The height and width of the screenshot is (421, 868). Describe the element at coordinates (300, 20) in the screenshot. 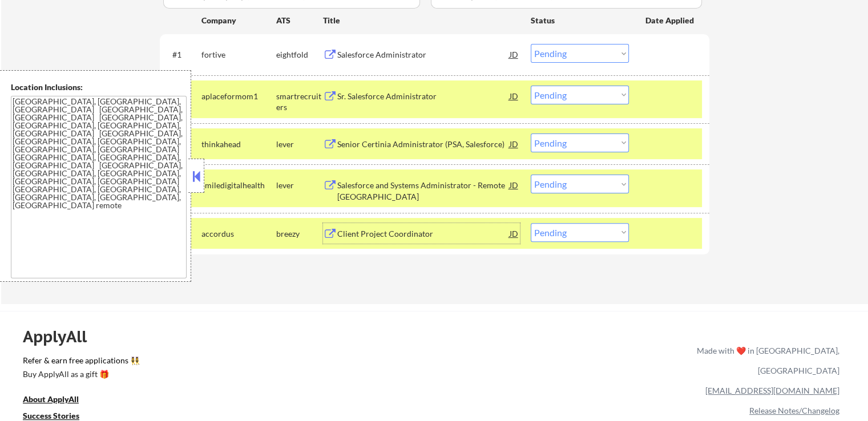

I see `div: ATS` at that location.